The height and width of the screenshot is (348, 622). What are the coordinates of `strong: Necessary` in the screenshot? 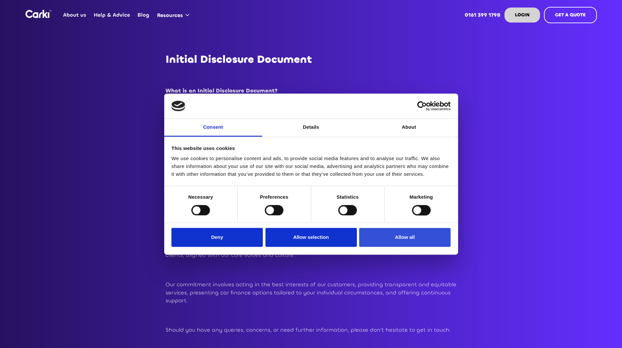 It's located at (201, 197).